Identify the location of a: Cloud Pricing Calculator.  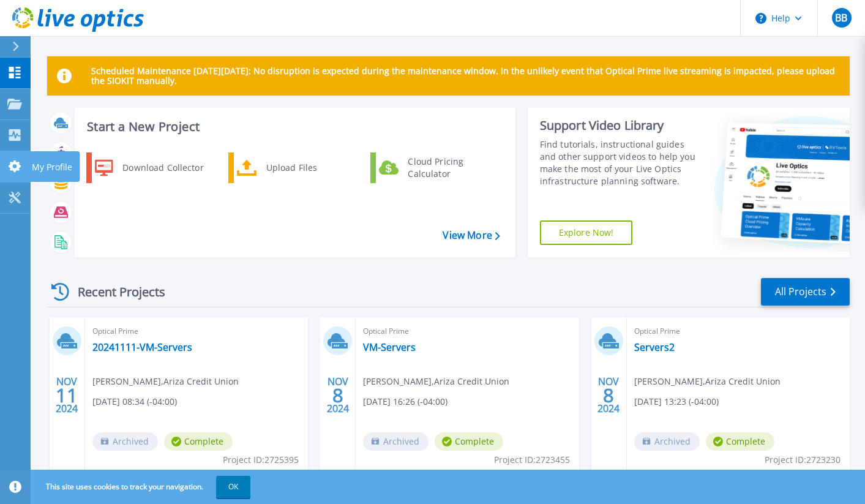
(433, 168).